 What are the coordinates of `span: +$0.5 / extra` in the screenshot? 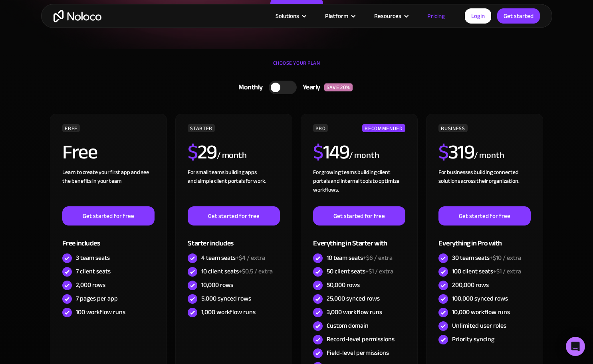 It's located at (256, 272).